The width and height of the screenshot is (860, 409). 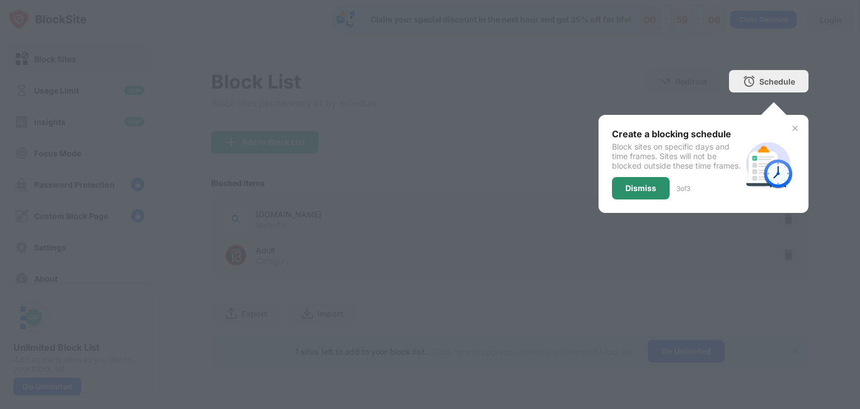 What do you see at coordinates (795, 128) in the screenshot?
I see `img: x-button.svg` at bounding box center [795, 128].